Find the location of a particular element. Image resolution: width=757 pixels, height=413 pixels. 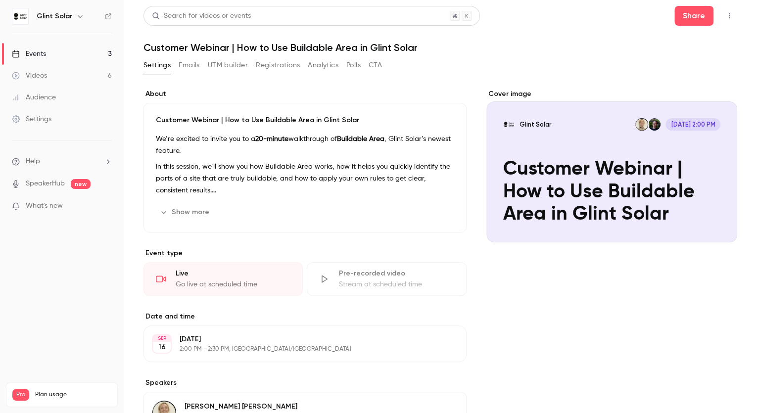

div: Pre-recorded videoStream at scheduled time is located at coordinates (386, 279).